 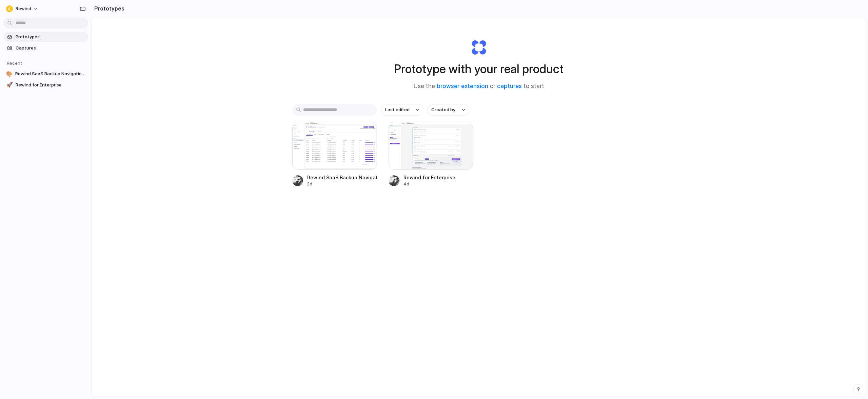 I want to click on div: 4d, so click(x=429, y=184).